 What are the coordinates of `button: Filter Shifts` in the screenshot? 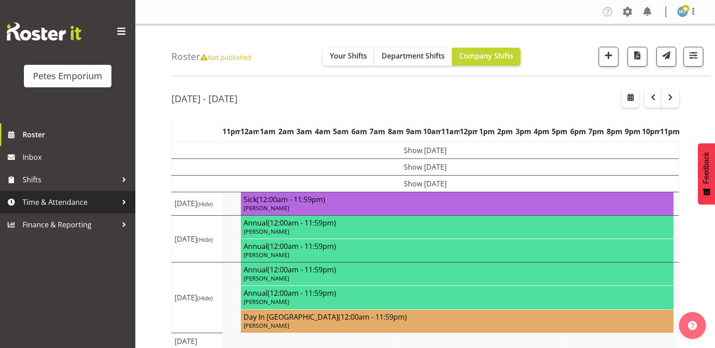 It's located at (693, 57).